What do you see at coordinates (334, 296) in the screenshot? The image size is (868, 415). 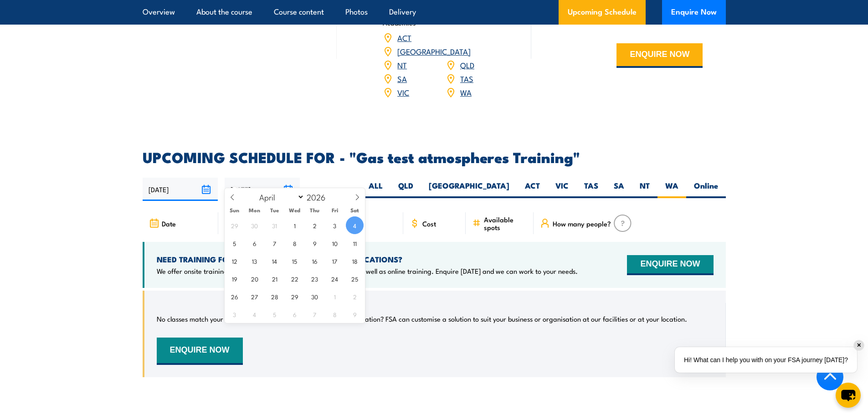 I see `span: May 1, 2026` at bounding box center [334, 296].